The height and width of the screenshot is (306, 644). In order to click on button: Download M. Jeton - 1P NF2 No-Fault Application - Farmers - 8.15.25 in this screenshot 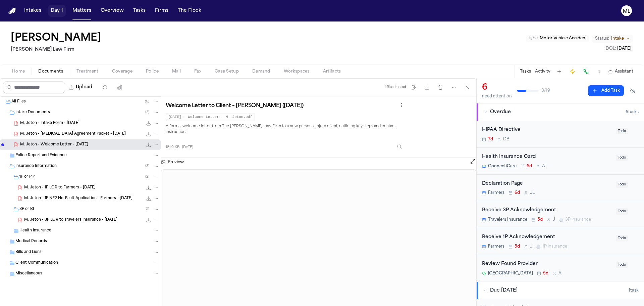, I will do `click(149, 199)`.